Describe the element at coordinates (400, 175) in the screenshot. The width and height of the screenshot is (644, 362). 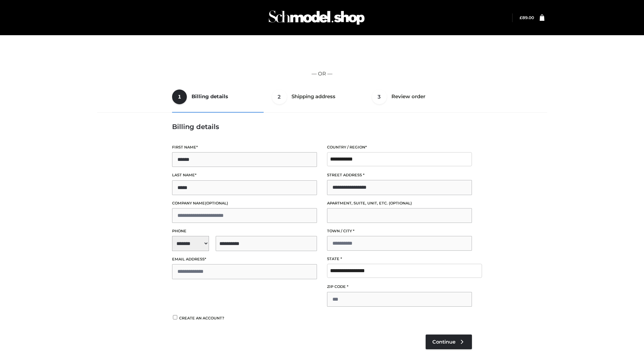
I see `label: Street address` at that location.